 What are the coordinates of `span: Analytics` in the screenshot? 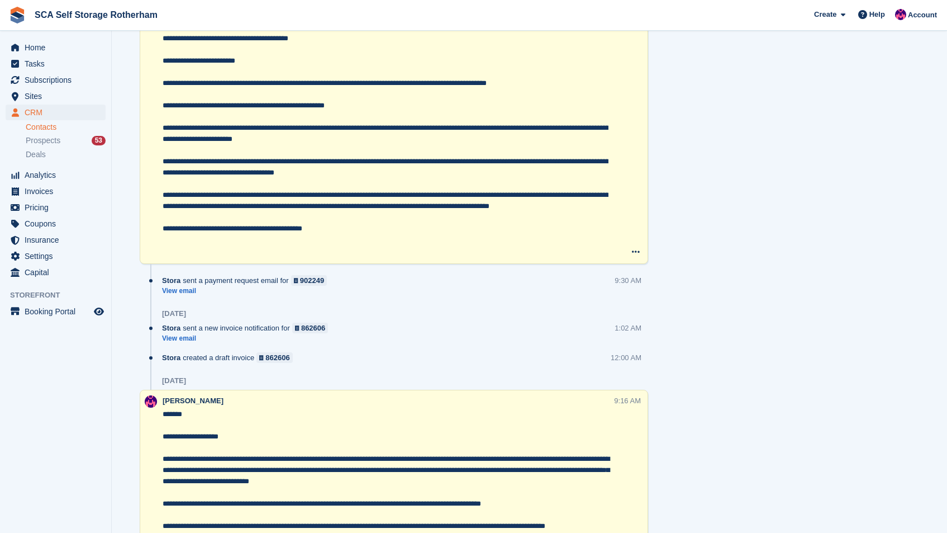 It's located at (58, 175).